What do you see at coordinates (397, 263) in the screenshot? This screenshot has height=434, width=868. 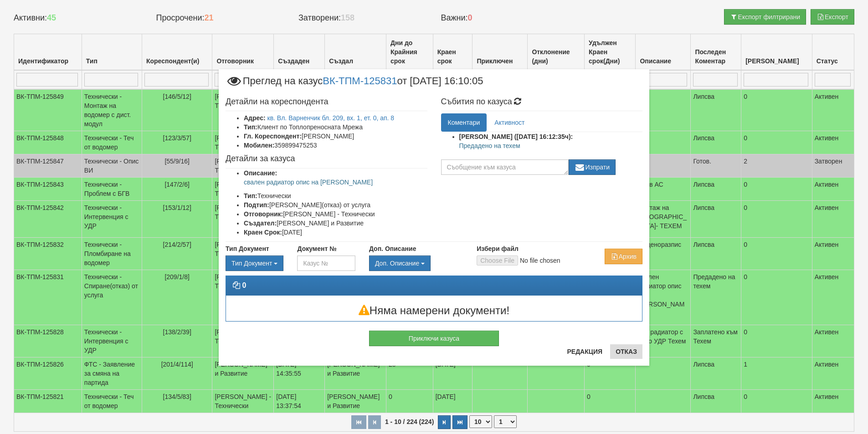 I see `span: Доп. Описание` at bounding box center [397, 263].